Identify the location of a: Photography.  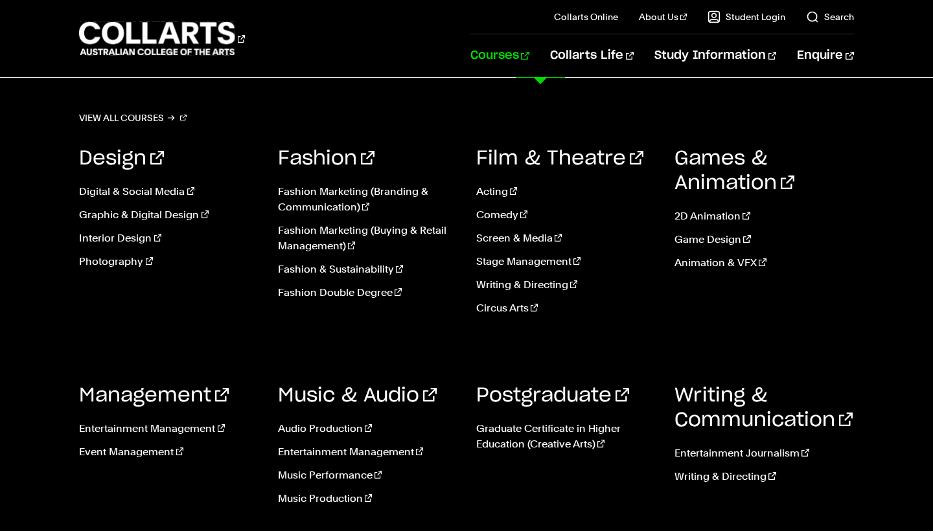
(169, 262).